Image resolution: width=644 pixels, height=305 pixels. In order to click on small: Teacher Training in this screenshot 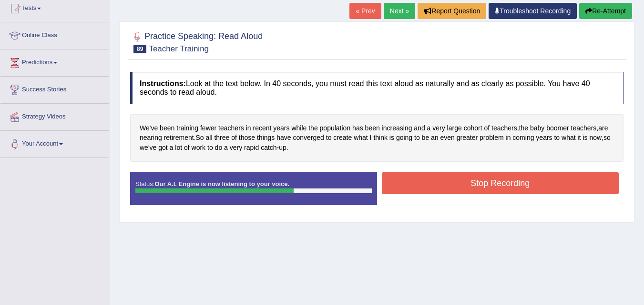, I will do `click(179, 48)`.